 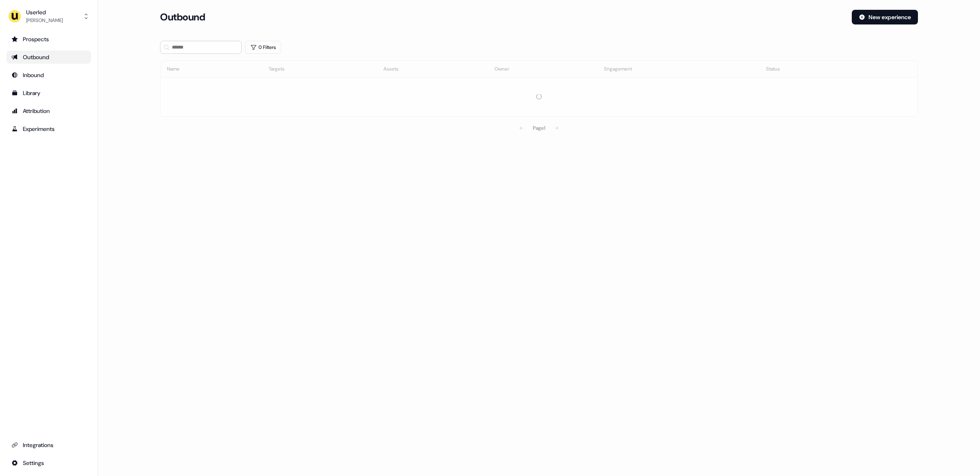 What do you see at coordinates (182, 17) in the screenshot?
I see `h3: Outbound` at bounding box center [182, 17].